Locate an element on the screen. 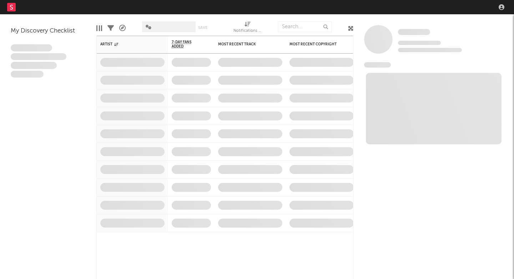 The width and height of the screenshot is (514, 279). button: Save is located at coordinates (203, 28).